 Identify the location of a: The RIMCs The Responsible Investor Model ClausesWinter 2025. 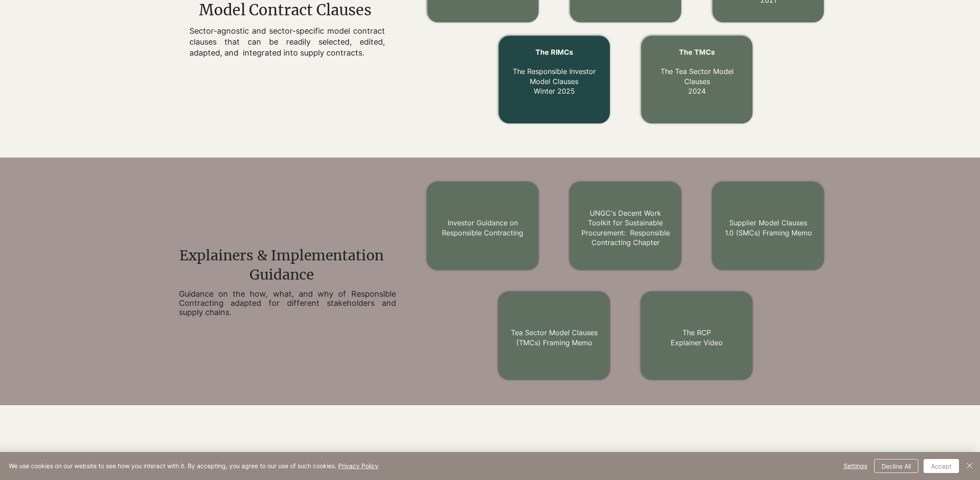
(555, 71).